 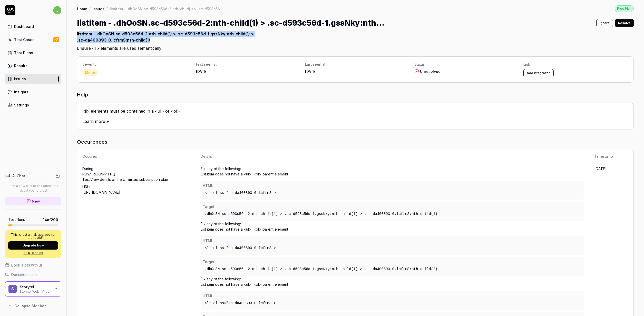 I want to click on button: SStorytelStorytel Web - Prod, so click(x=33, y=289).